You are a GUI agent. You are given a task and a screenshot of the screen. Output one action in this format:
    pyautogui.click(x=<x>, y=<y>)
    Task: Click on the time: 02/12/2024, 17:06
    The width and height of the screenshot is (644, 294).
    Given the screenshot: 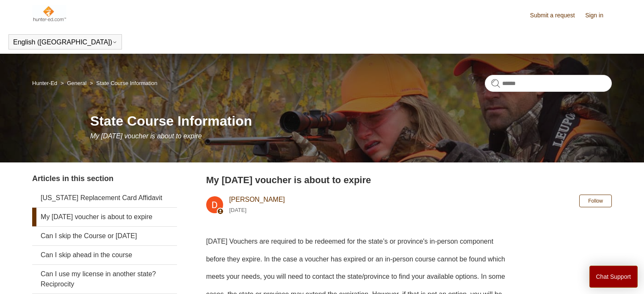 What is the action you would take?
    pyautogui.click(x=238, y=210)
    